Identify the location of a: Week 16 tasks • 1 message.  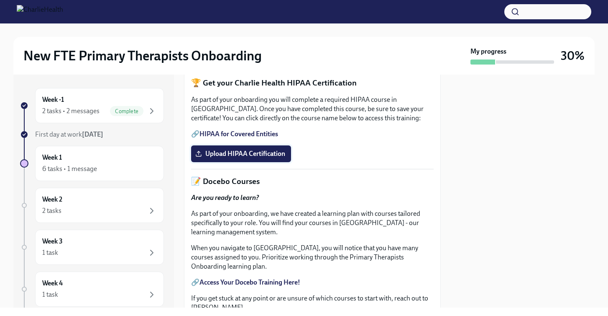
(92, 163).